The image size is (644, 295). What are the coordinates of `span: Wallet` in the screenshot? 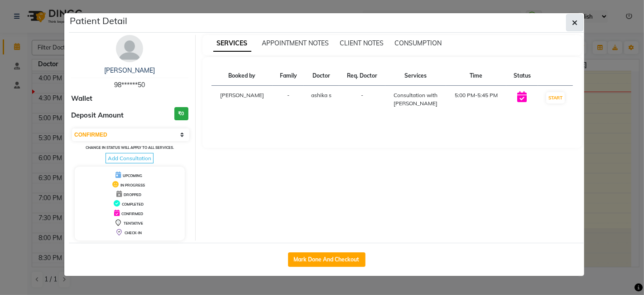 It's located at (81, 99).